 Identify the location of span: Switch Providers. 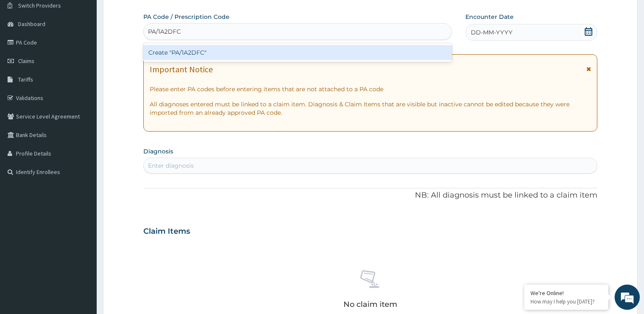
(39, 5).